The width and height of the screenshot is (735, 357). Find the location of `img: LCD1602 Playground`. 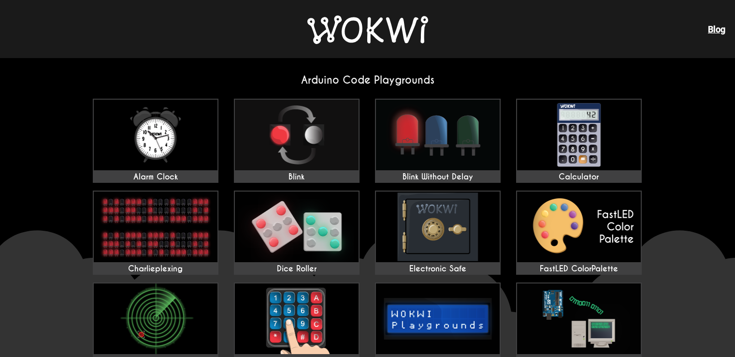

img: LCD1602 Playground is located at coordinates (438, 319).